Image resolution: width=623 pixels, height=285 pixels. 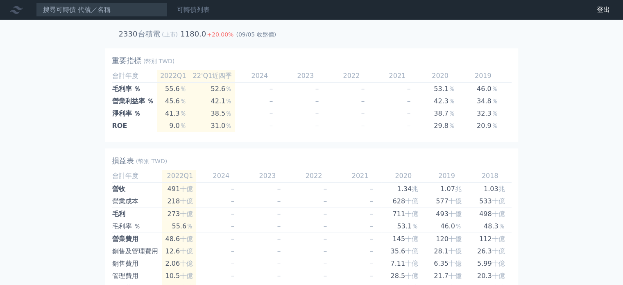 What do you see at coordinates (221, 34) in the screenshot?
I see `span: +20.00%` at bounding box center [221, 34].